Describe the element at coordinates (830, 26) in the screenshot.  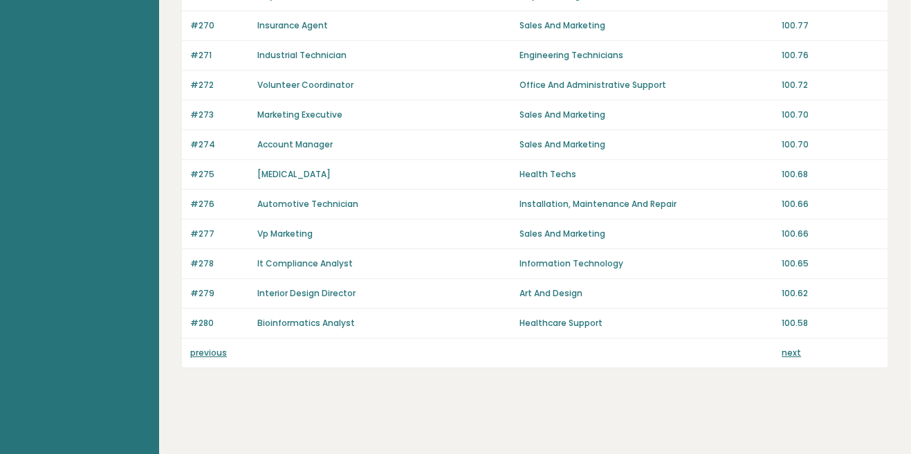
I see `p: 100.77` at that location.